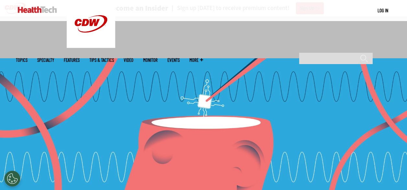  Describe the element at coordinates (382, 10) in the screenshot. I see `div: User menu` at that location.